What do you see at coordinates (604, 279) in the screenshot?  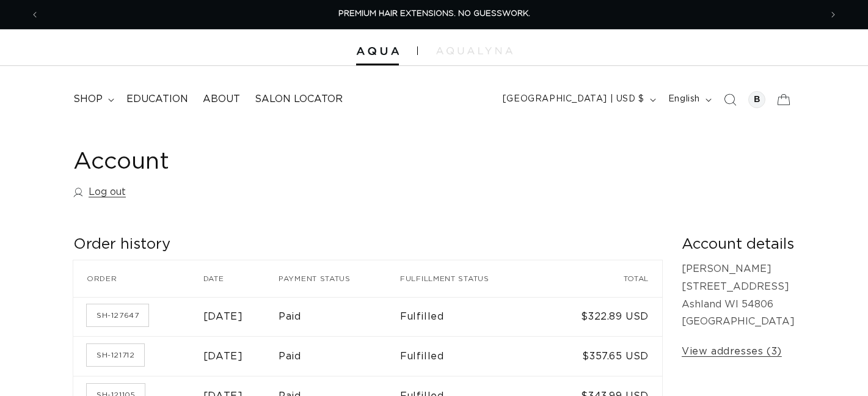 I see `th: Total` at bounding box center [604, 279].